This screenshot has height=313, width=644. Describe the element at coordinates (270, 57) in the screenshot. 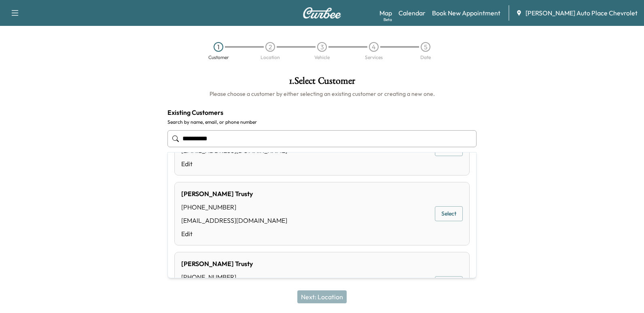

I see `div: Location` at that location.